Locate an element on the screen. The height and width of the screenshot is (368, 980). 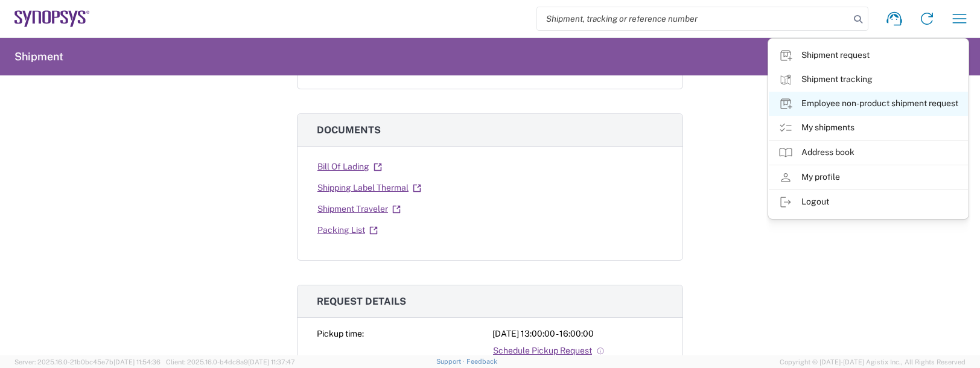
a: My profile is located at coordinates (868, 178).